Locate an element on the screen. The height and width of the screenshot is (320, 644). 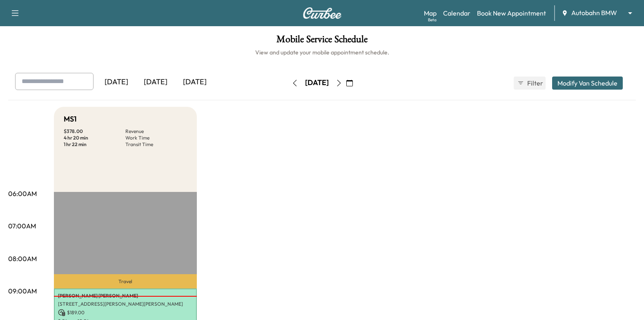
p: Transit Time is located at coordinates (156, 144).